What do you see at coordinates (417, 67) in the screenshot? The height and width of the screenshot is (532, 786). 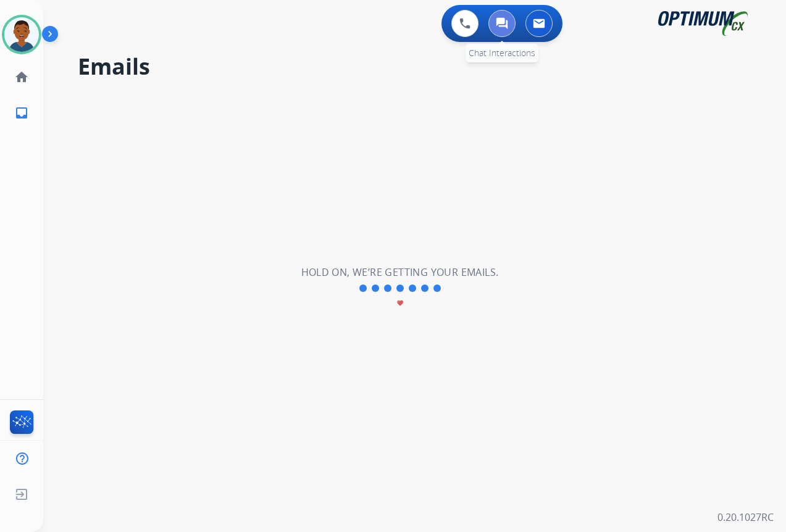 I see `h2: Emails` at bounding box center [417, 67].